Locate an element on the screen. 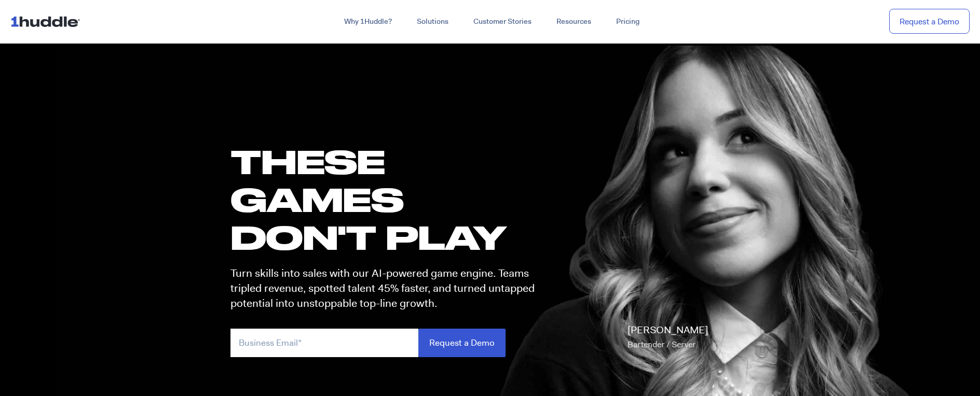  span: Bartender / Server is located at coordinates (661, 344).